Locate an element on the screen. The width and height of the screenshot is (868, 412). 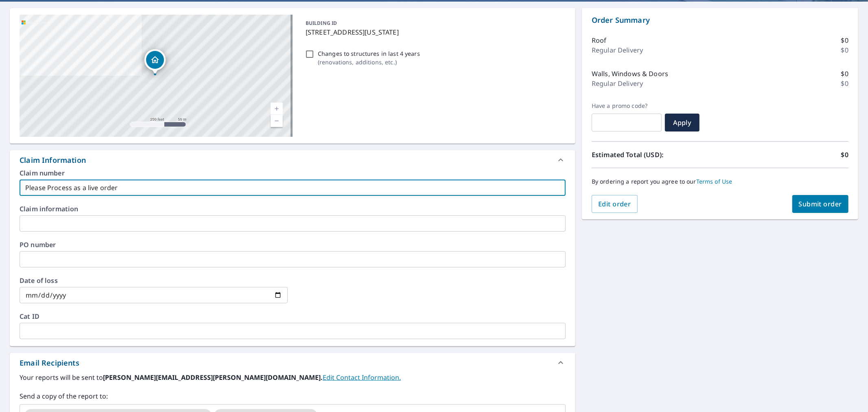
button: Apply is located at coordinates (682, 123).